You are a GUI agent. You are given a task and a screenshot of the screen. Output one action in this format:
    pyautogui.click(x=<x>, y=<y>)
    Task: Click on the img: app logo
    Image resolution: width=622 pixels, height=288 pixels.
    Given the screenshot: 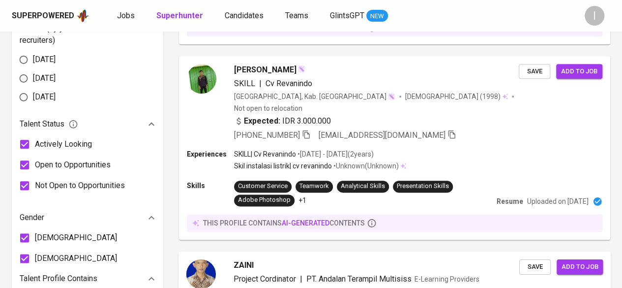 What is the action you would take?
    pyautogui.click(x=83, y=16)
    